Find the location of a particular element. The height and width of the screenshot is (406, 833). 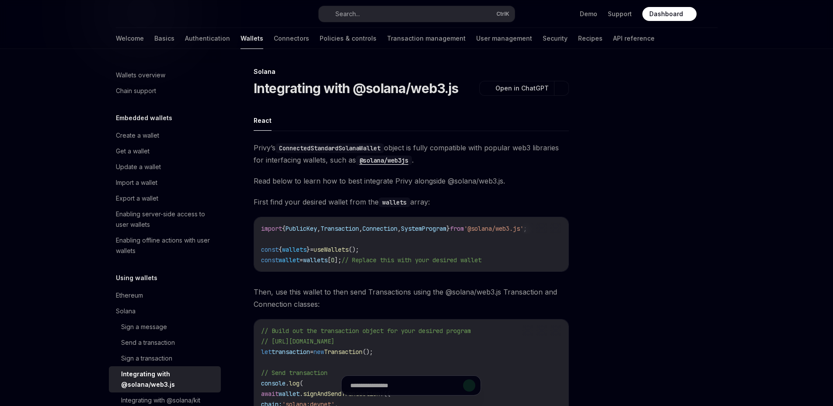

span: new is located at coordinates (319, 352).